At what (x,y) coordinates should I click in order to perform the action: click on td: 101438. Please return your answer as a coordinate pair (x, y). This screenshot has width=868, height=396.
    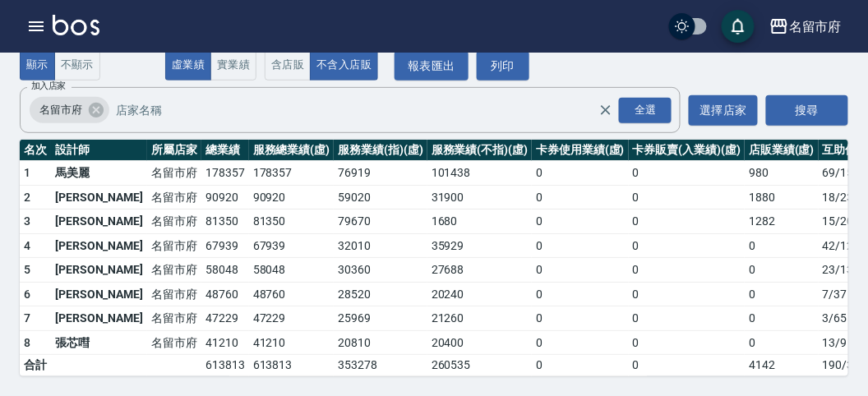
    Looking at the image, I should click on (479, 173).